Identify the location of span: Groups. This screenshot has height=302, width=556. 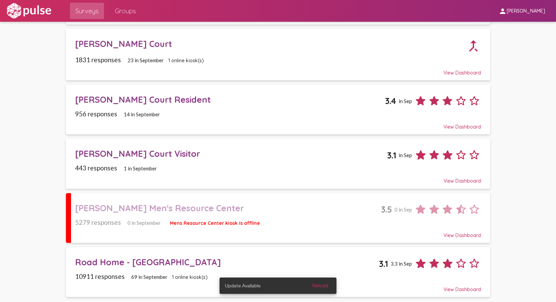
(125, 11).